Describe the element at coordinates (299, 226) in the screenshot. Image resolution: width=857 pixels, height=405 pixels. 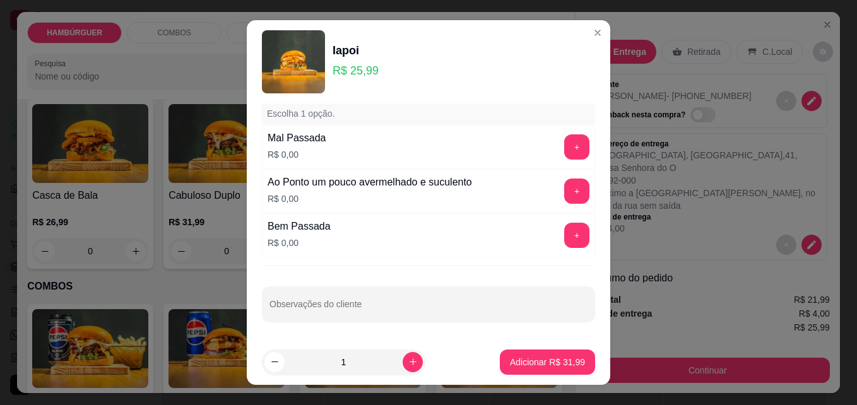
I see `div: Bem Passada` at that location.